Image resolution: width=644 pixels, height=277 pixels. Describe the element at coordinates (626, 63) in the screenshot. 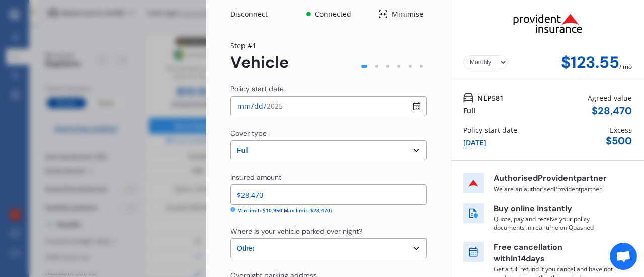

I see `div: / mo` at that location.